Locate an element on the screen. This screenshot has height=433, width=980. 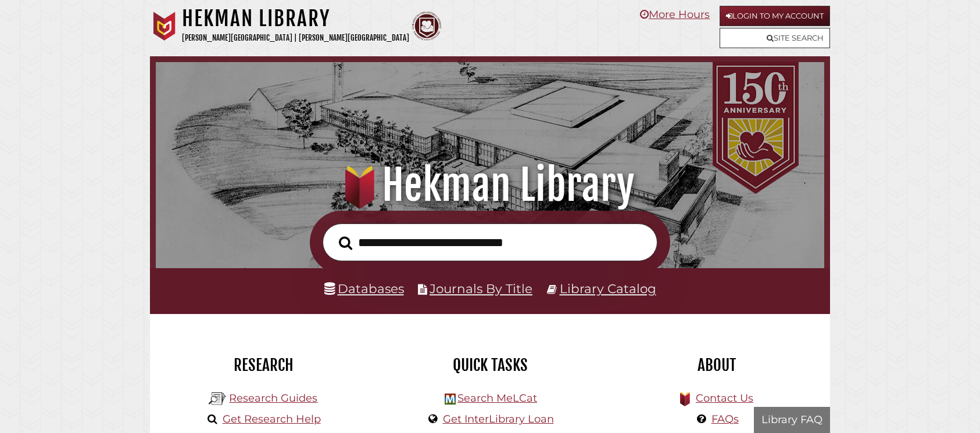
img: Calvin Theological Seminary is located at coordinates (427, 26).